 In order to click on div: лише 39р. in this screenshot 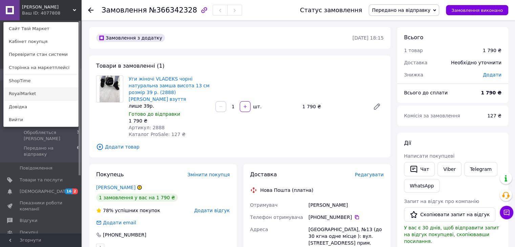, I will do `click(169, 106)`.